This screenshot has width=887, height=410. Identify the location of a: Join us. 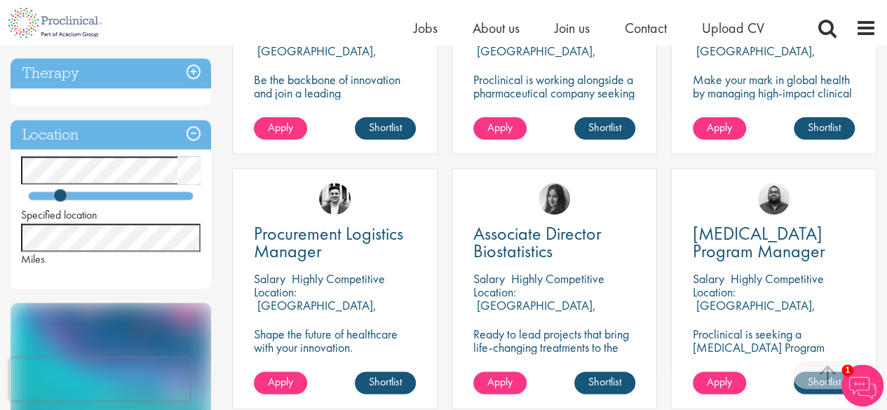
(572, 28).